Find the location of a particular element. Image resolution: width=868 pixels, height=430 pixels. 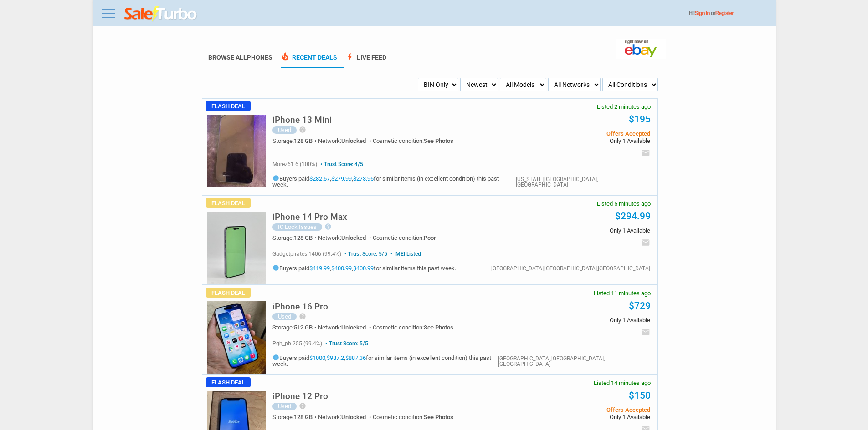

a: iPhone 13 Mini is located at coordinates (302, 121).